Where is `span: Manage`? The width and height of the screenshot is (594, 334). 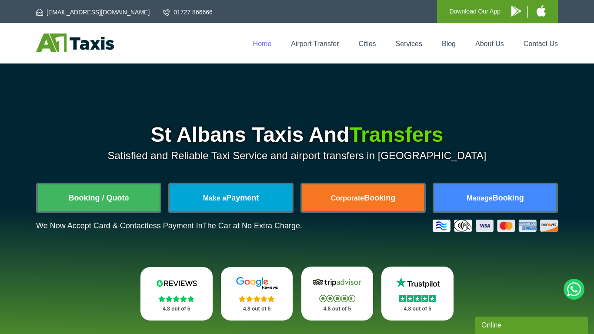 span: Manage is located at coordinates (480, 198).